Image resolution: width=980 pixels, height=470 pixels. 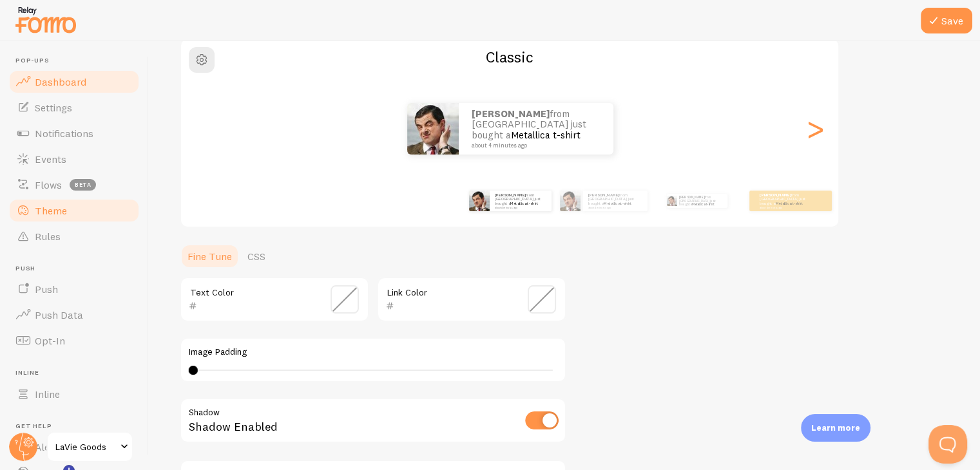 I want to click on span: Push Data, so click(x=59, y=315).